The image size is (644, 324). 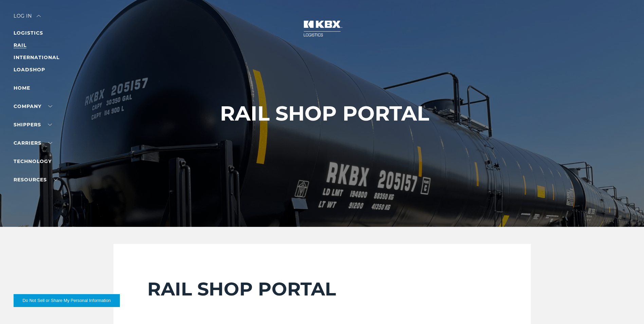 What do you see at coordinates (35, 179) in the screenshot?
I see `a: RESOURCES` at bounding box center [35, 179].